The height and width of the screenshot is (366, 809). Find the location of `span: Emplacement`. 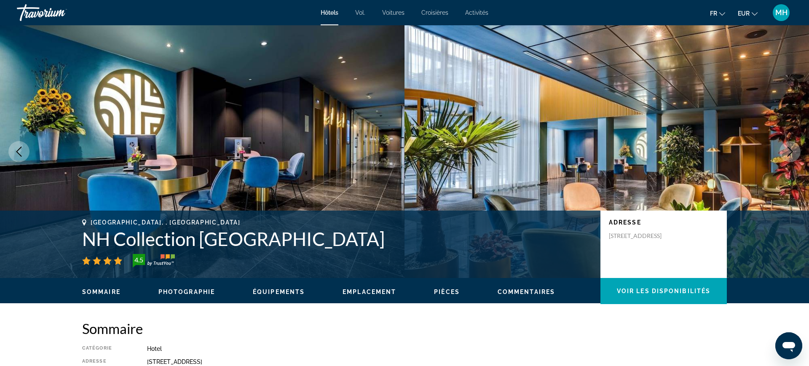

span: Emplacement is located at coordinates (369, 292).